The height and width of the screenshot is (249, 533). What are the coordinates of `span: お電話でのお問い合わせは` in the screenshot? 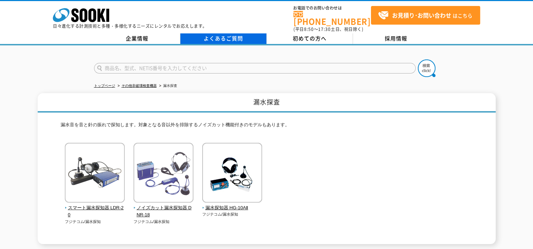 It's located at (332, 8).